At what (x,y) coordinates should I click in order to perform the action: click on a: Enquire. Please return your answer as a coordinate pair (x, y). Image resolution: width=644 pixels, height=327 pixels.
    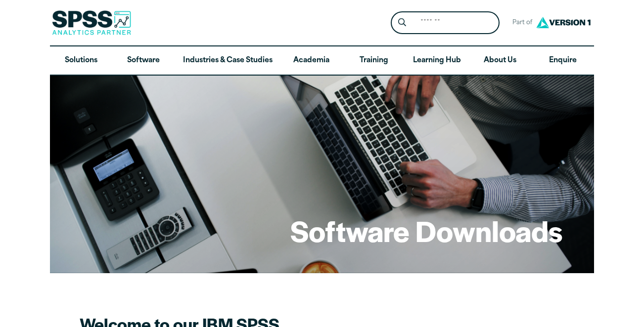
    Looking at the image, I should click on (563, 61).